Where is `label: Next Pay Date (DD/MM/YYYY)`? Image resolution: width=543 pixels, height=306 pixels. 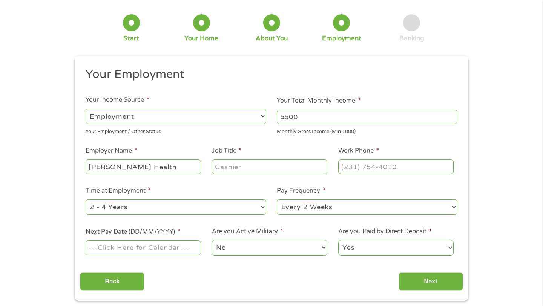 label: Next Pay Date (DD/MM/YYYY) is located at coordinates (133, 232).